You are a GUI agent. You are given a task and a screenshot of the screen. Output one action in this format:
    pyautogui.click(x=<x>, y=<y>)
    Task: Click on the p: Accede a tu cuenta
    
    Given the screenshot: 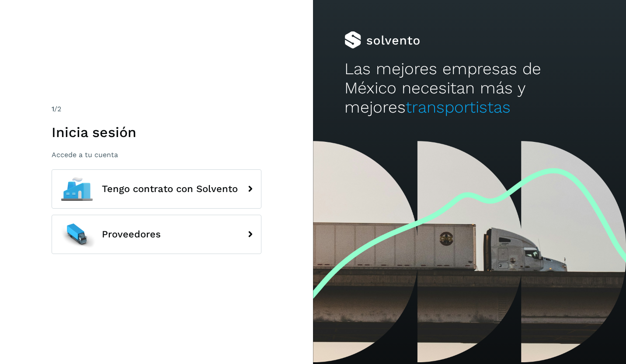 What is the action you would take?
    pyautogui.click(x=156, y=155)
    